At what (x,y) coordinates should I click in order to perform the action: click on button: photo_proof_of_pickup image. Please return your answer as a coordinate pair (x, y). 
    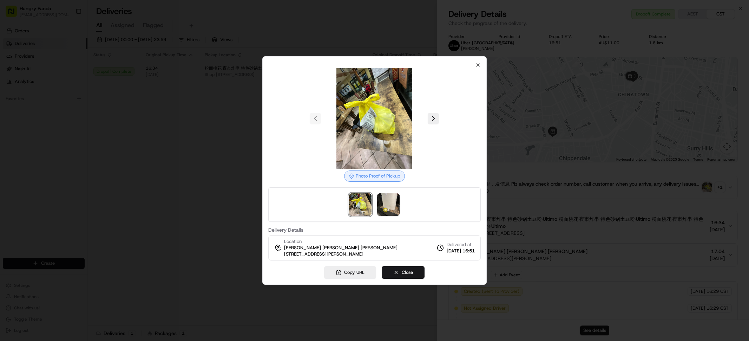
    Looking at the image, I should click on (360, 204).